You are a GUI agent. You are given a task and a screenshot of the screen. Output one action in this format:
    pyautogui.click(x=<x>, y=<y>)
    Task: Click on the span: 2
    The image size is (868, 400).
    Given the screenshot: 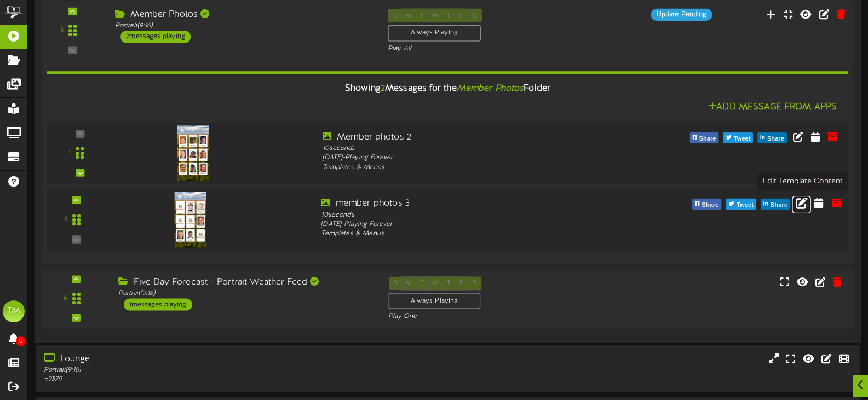 What is the action you would take?
    pyautogui.click(x=383, y=88)
    